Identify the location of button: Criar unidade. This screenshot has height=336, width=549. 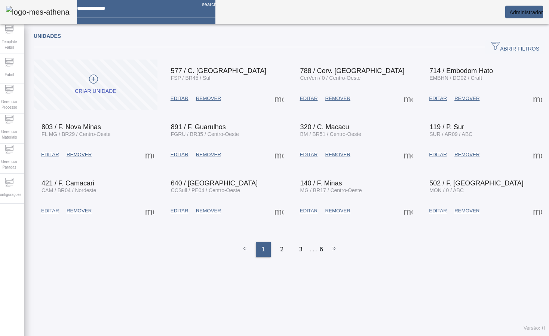
(95, 85).